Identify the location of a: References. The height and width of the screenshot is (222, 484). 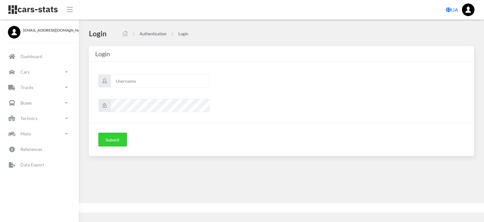
(39, 149).